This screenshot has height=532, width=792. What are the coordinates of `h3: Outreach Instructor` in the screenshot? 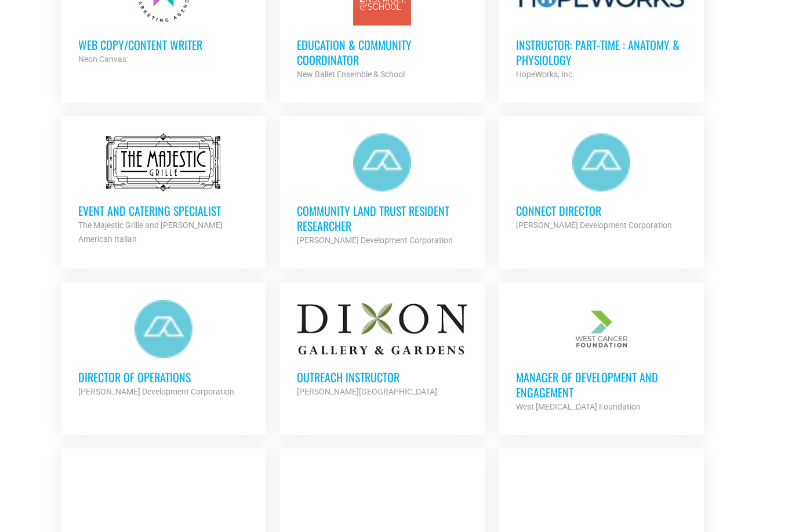 It's located at (382, 377).